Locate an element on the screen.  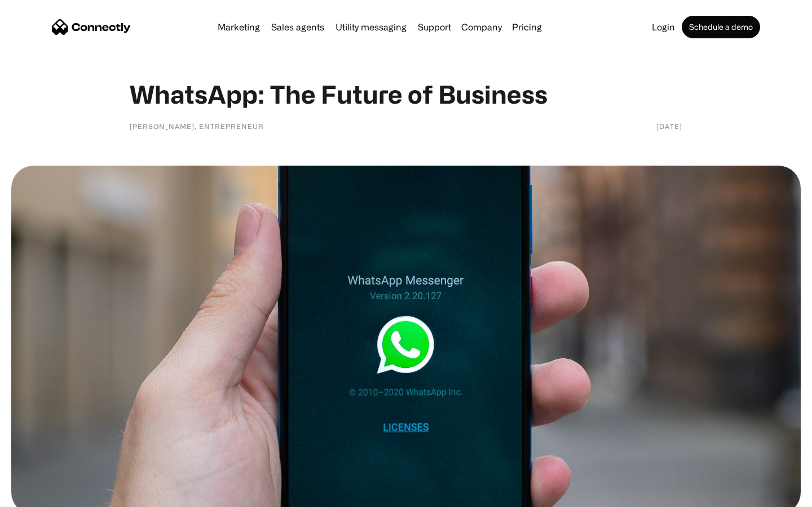
a: Support is located at coordinates (434, 27).